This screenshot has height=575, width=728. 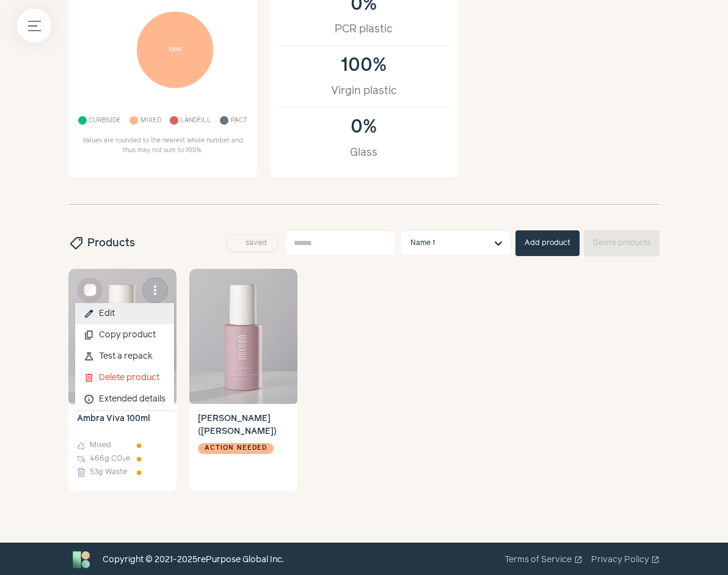 I want to click on span: more_vert, so click(x=155, y=291).